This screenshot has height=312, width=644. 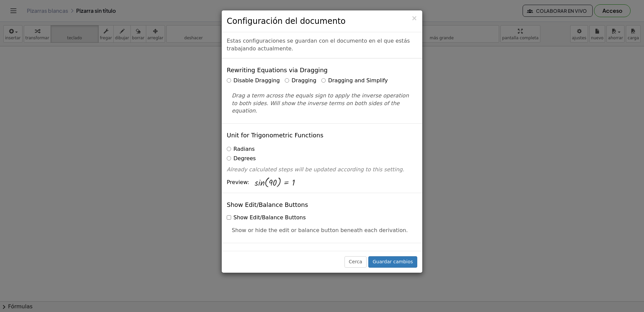 I want to click on label: Degrees, so click(x=241, y=158).